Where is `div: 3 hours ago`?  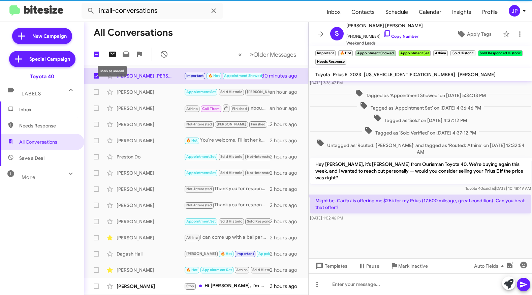
div: 3 hours ago is located at coordinates (286, 286).